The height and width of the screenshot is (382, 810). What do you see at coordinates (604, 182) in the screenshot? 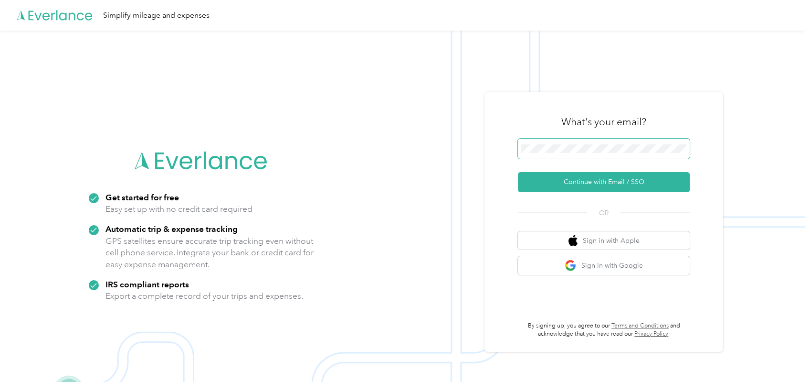
I see `button: Continue with Email / SSO` at bounding box center [604, 182].